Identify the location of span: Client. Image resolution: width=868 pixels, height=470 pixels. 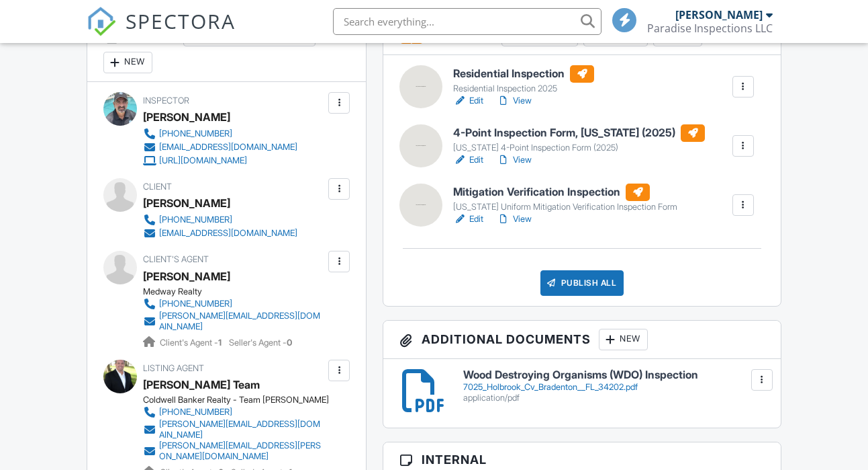
(157, 186).